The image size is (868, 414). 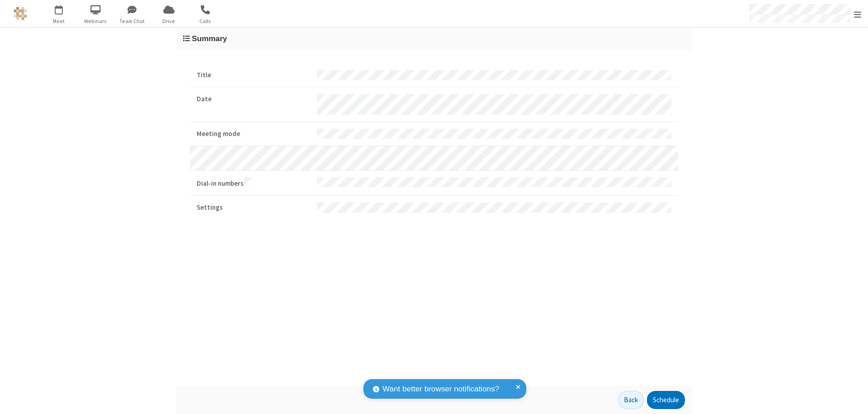 I want to click on span: Summary, so click(x=210, y=38).